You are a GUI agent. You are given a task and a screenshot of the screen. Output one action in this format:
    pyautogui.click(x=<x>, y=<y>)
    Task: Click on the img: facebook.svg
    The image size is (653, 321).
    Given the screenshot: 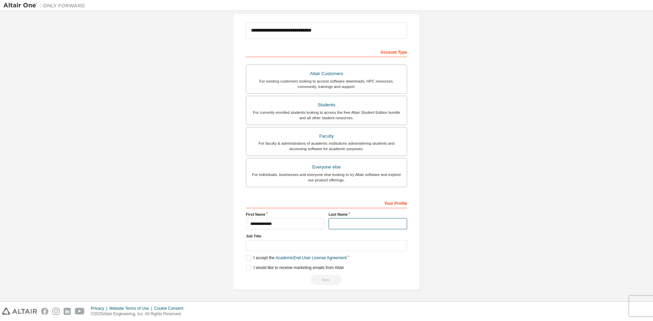 What is the action you would take?
    pyautogui.click(x=45, y=312)
    